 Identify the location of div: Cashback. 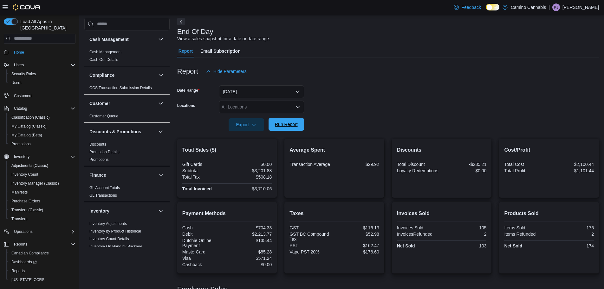
(204, 265).